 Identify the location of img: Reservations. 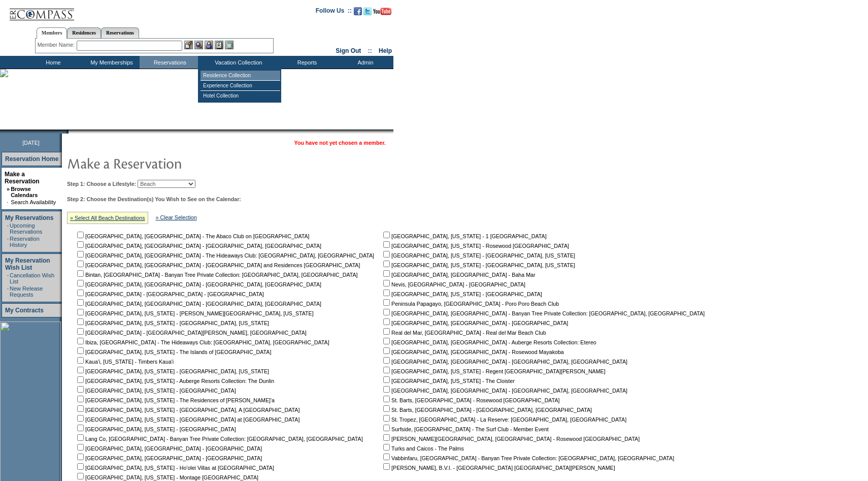
(219, 45).